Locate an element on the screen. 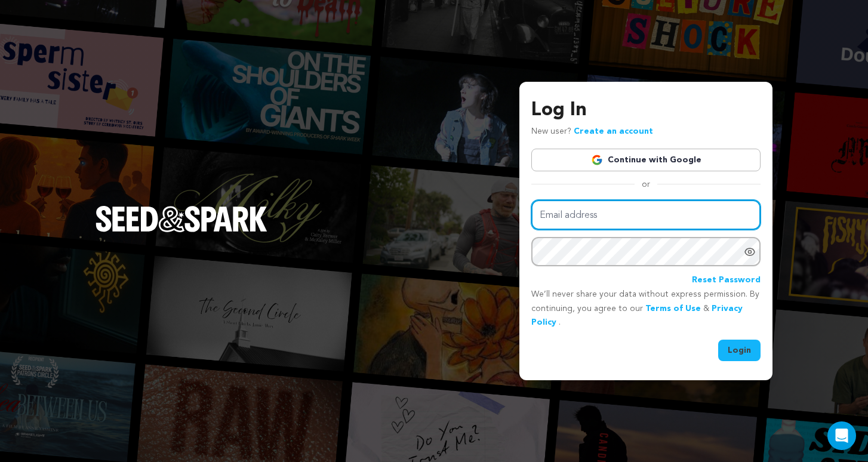  h3: Log In is located at coordinates (646, 110).